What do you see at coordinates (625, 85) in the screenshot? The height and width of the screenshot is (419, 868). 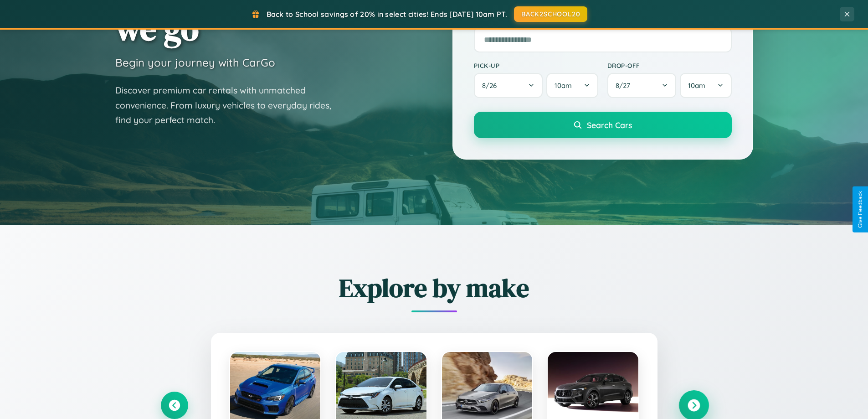 I see `span: 8 / 27` at bounding box center [625, 85].